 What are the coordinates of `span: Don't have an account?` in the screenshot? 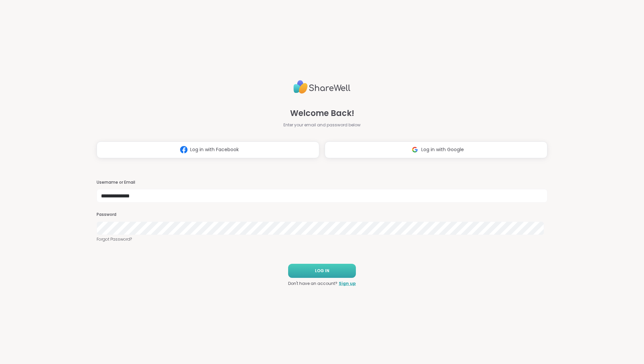 It's located at (313, 283).